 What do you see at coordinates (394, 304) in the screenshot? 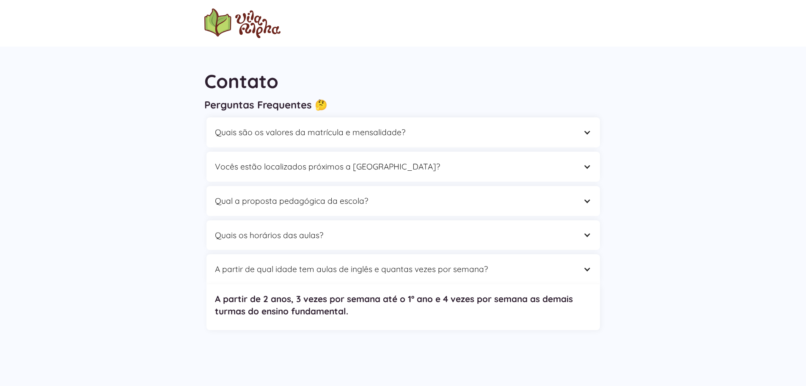
I see `strong: A partir de 2 anos, 3 vezes por semana até o 1º ano e 4 vezes por semana as demais turmas do ensi...` at bounding box center [394, 304].